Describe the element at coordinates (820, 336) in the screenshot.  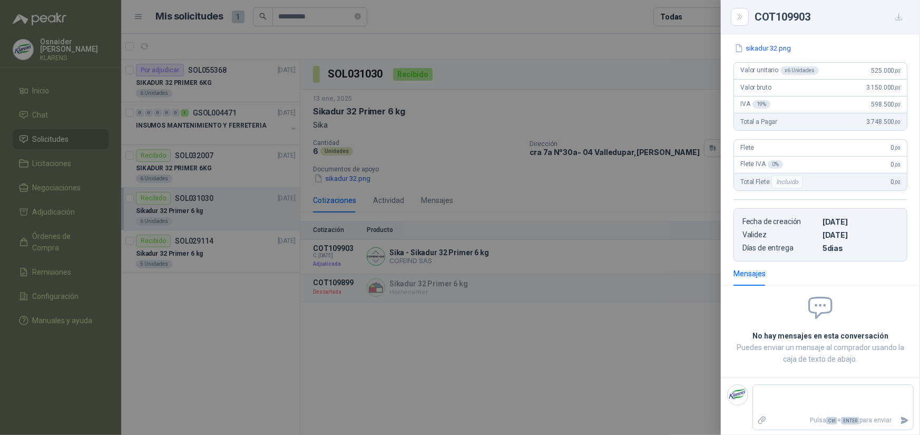
I see `h2: No hay mensajes en esta conversación` at that location.